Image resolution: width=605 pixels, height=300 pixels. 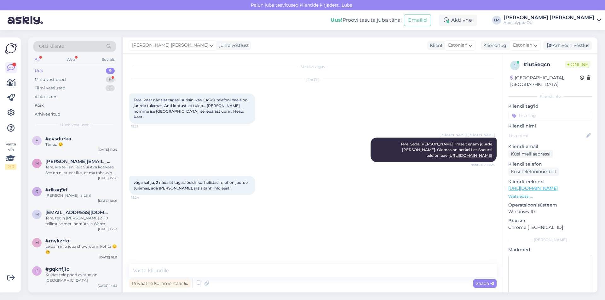 I want to click on div: # 1ut5eqcn, so click(x=544, y=65).